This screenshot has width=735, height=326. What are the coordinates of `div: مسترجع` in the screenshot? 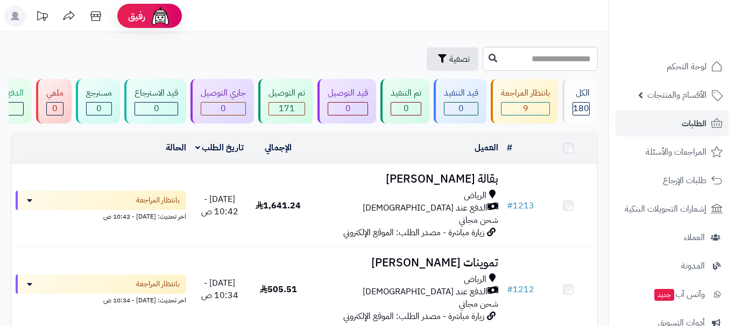 It's located at (99, 93).